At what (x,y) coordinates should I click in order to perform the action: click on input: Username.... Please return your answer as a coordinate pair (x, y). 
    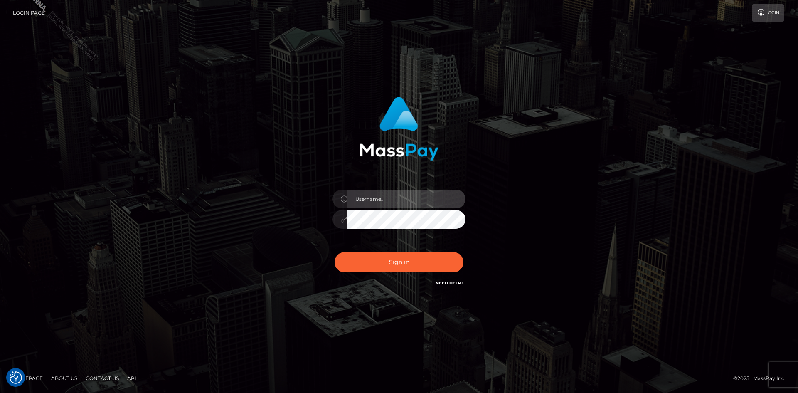
    Looking at the image, I should click on (407, 199).